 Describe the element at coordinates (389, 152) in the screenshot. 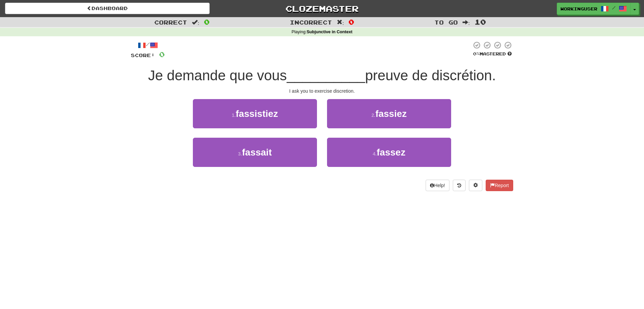

I see `button: 4.fassez` at that location.